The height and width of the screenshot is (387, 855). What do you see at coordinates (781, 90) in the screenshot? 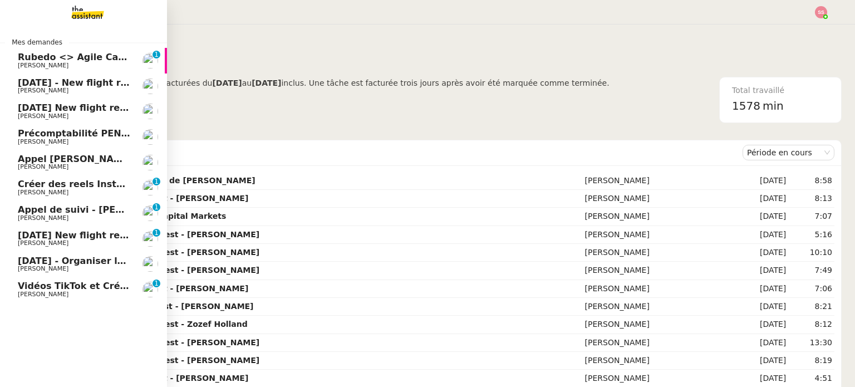
I see `div: Total travaillé` at bounding box center [781, 90].